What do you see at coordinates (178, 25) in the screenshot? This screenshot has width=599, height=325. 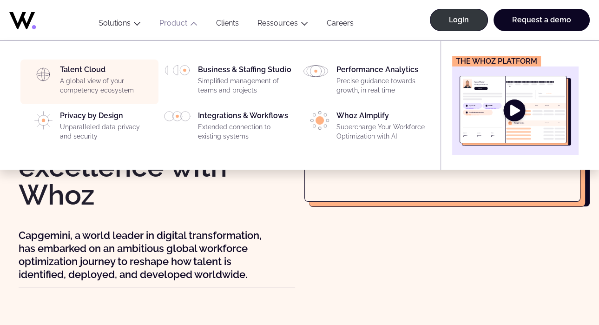 I see `button: Product` at bounding box center [178, 25].